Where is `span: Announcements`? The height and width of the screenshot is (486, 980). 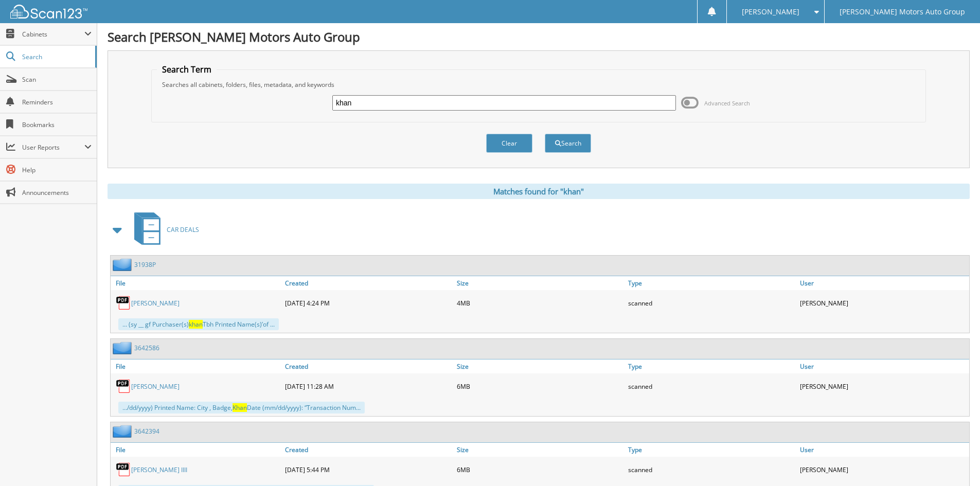 span: Announcements is located at coordinates (57, 192).